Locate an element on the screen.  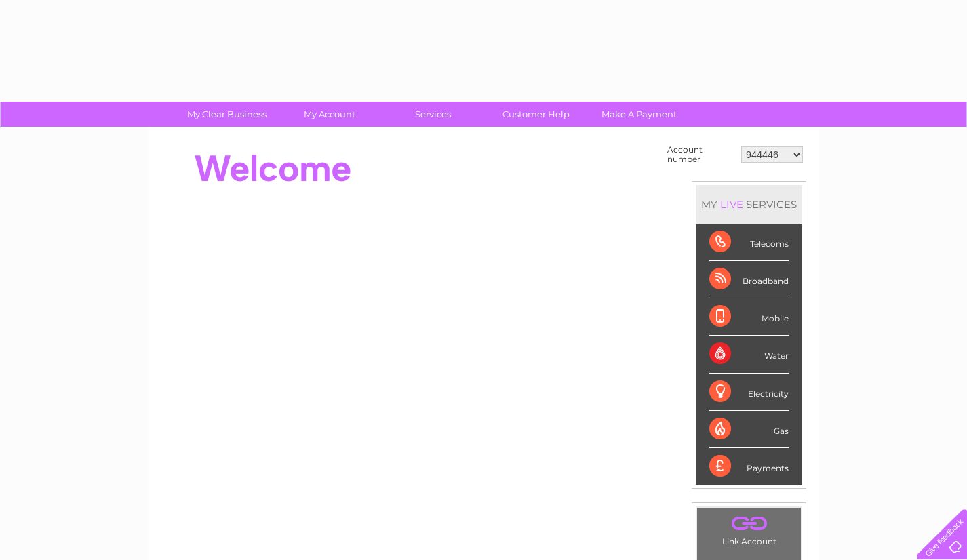
td: Account number is located at coordinates (701, 155).